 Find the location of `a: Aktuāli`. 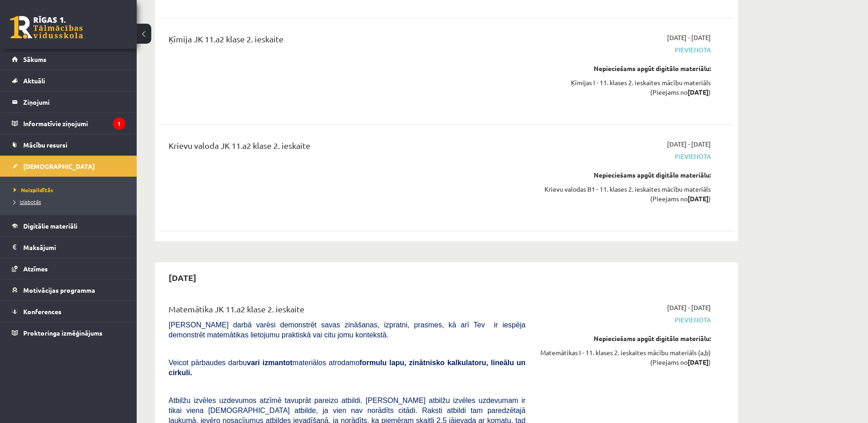

a: Aktuāli is located at coordinates (68, 80).